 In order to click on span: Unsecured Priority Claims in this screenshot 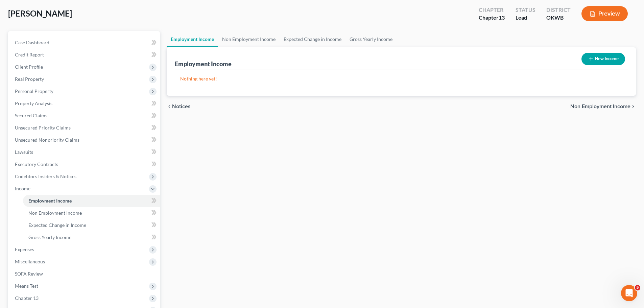, I will do `click(42, 127)`.